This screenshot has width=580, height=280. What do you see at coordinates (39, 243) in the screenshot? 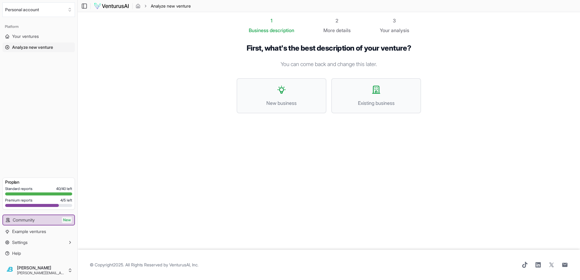
I see `button: Settings` at bounding box center [39, 243].